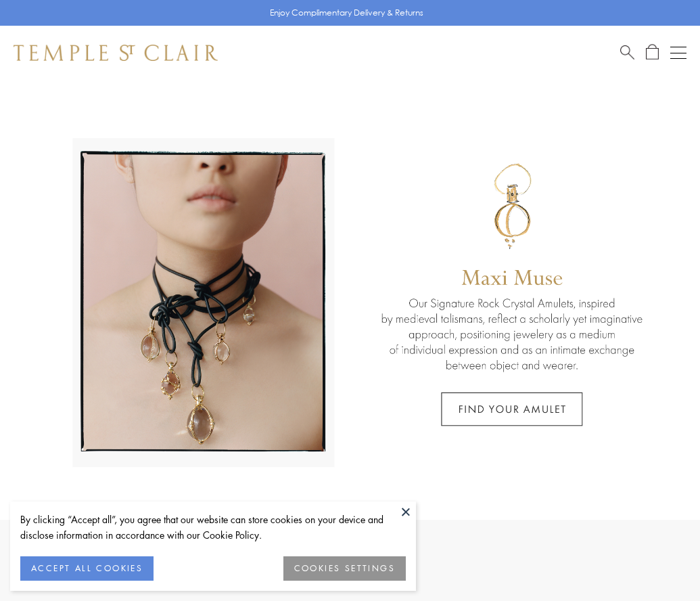  Describe the element at coordinates (344, 568) in the screenshot. I see `button: COOKIES SETTINGS` at that location.